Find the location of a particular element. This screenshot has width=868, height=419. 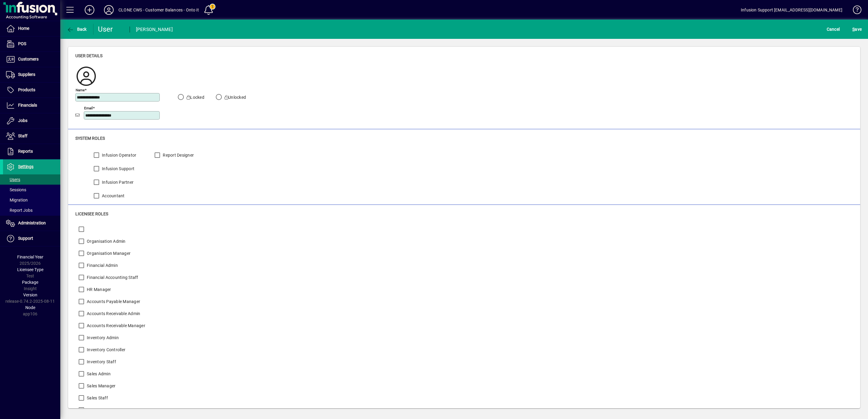

label: Accounts Receivable Admin is located at coordinates (113, 314).